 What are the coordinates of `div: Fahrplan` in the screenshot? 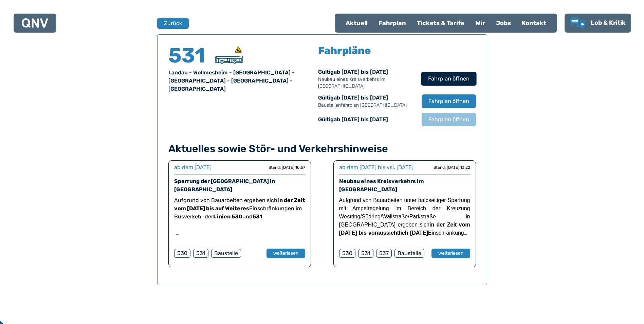 It's located at (392, 23).